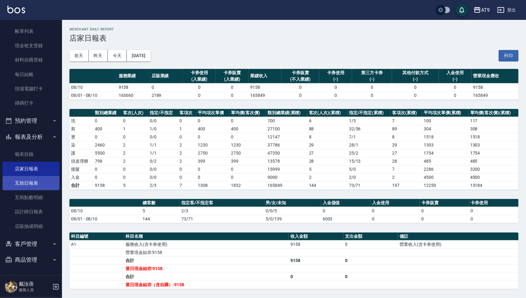  Describe the element at coordinates (163, 153) in the screenshot. I see `td: 1 / 1` at that location.